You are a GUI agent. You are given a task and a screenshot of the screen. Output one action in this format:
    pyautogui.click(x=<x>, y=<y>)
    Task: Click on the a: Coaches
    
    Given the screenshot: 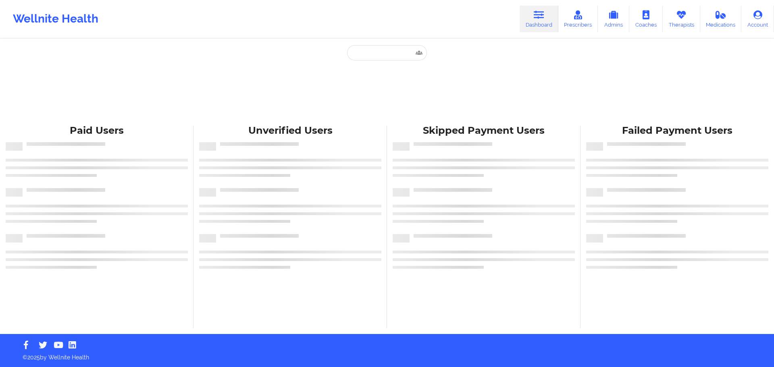 What is the action you would take?
    pyautogui.click(x=646, y=19)
    